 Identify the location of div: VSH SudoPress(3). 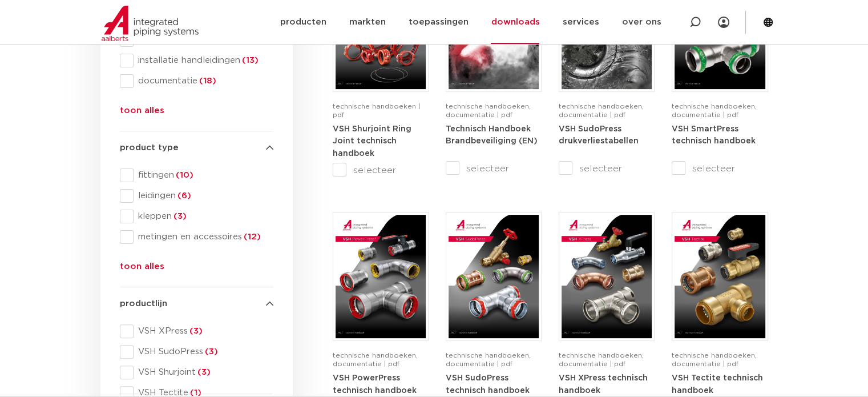
(196, 352).